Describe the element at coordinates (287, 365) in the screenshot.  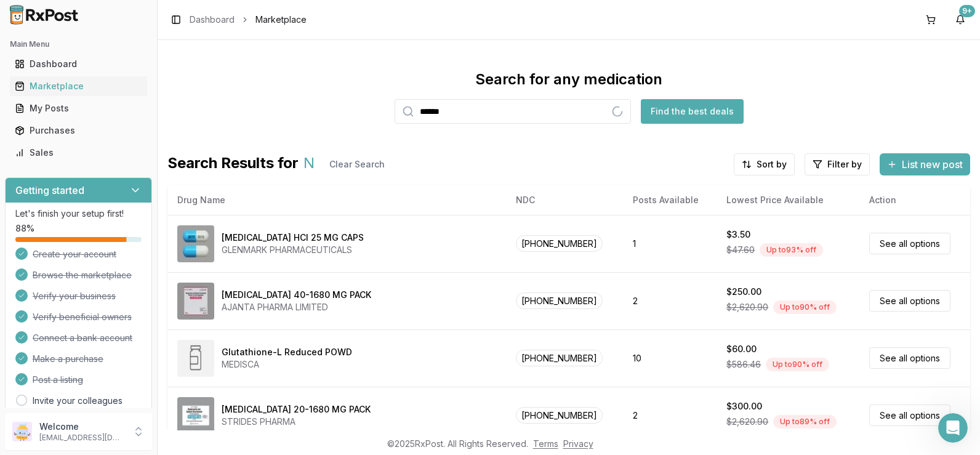
I see `div: MEDISCA` at that location.